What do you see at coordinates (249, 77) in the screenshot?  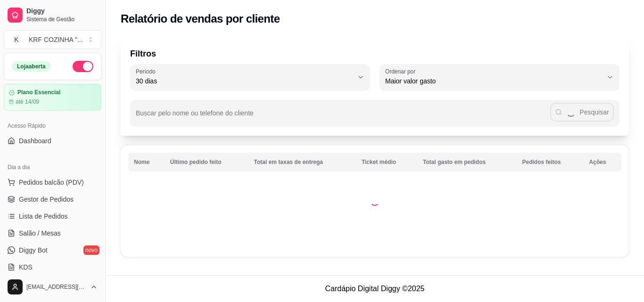 I see `button: Período30 dias` at bounding box center [249, 77].